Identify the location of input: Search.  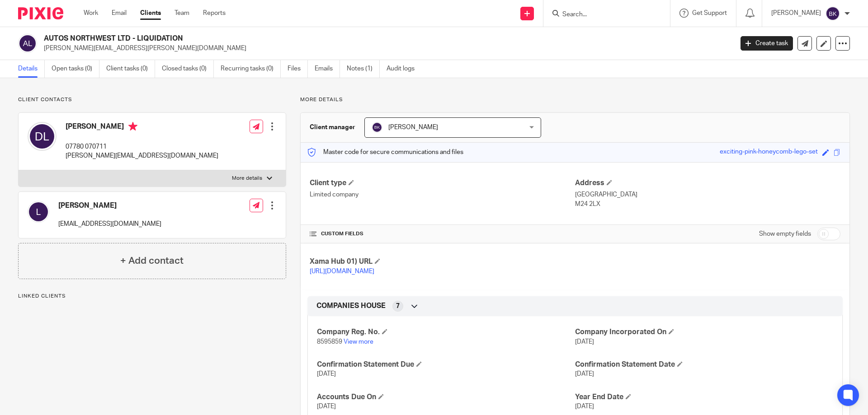
(603, 15).